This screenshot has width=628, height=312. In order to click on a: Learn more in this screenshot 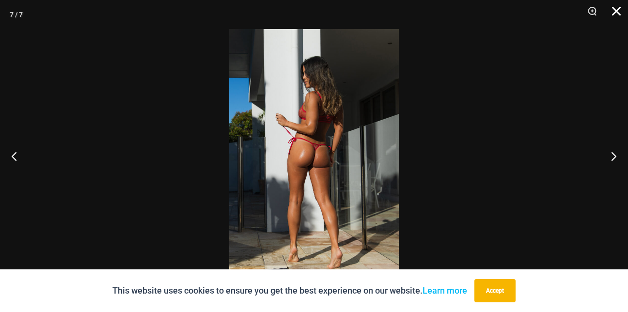, I will do `click(445, 290)`.